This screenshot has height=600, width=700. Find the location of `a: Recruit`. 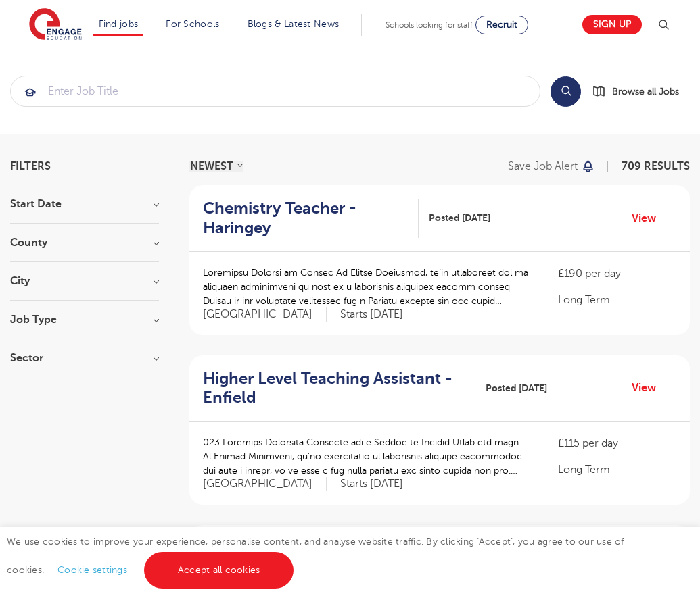

a: Recruit is located at coordinates (502, 25).